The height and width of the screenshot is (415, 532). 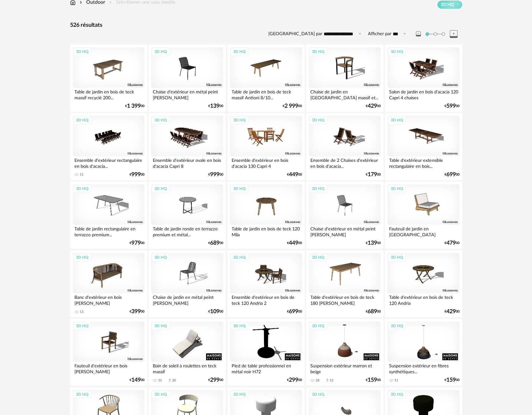 What do you see at coordinates (345, 368) in the screenshot?
I see `div: Suspension extérieur marron et beige` at bounding box center [345, 368].